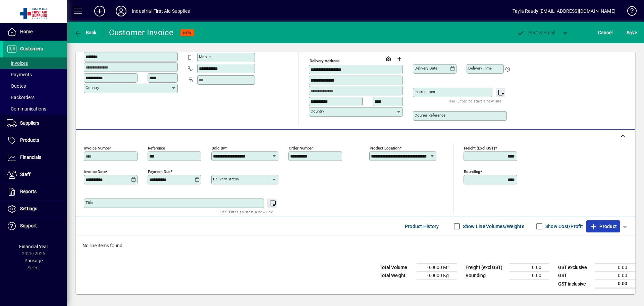 The width and height of the screenshot is (644, 306). I want to click on button: Product, so click(603, 227).